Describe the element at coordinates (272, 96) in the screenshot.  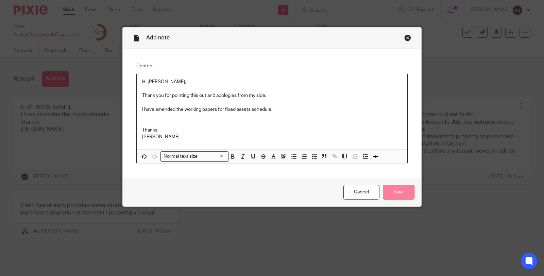
I see `p: Thank you for pointing this out and apologies from my side.` at that location.